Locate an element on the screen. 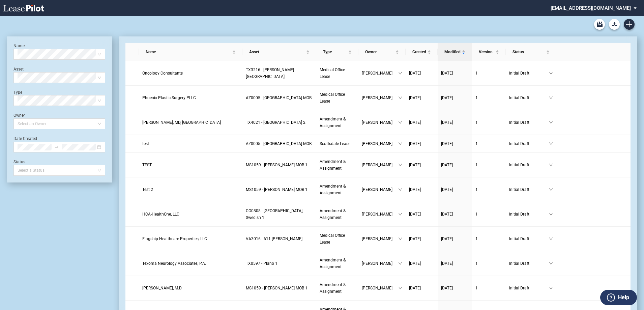 Image resolution: width=644 pixels, height=310 pixels. span: Scottsdale Lease is located at coordinates (335, 144).